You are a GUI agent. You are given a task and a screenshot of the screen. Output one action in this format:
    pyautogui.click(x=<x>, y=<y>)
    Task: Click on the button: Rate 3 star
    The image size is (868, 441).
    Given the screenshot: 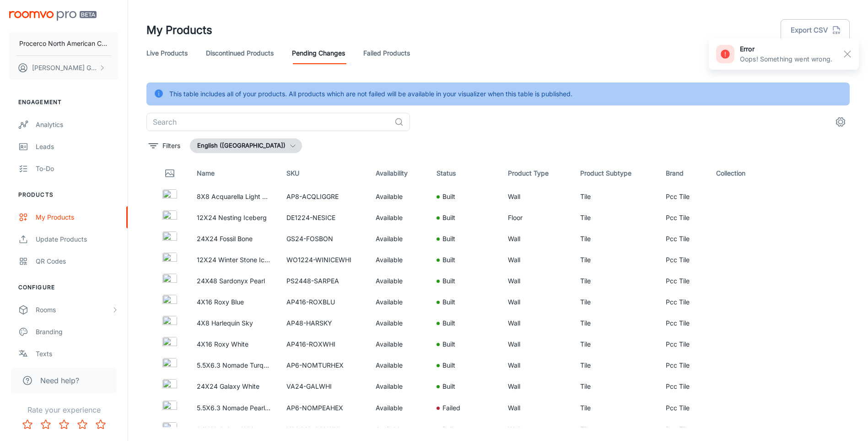 What is the action you would take?
    pyautogui.click(x=64, y=424)
    